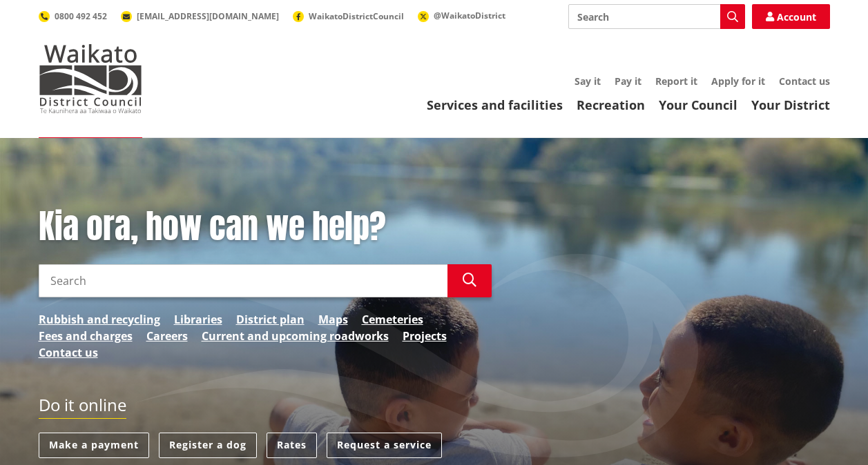 The image size is (868, 465). I want to click on a: Register a dog, so click(208, 445).